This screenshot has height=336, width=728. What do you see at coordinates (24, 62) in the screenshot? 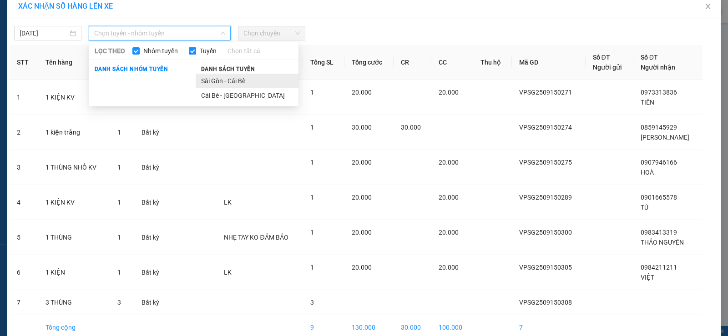
I see `th: STT` at bounding box center [24, 62].